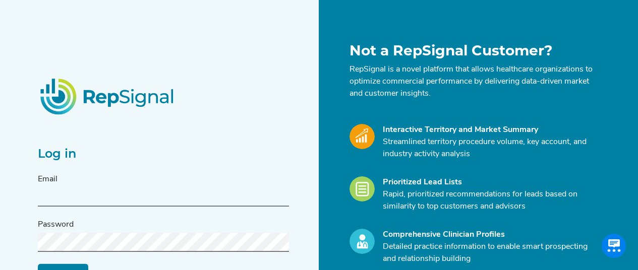  I want to click on div: Prioritized Lead Lists, so click(489, 183).